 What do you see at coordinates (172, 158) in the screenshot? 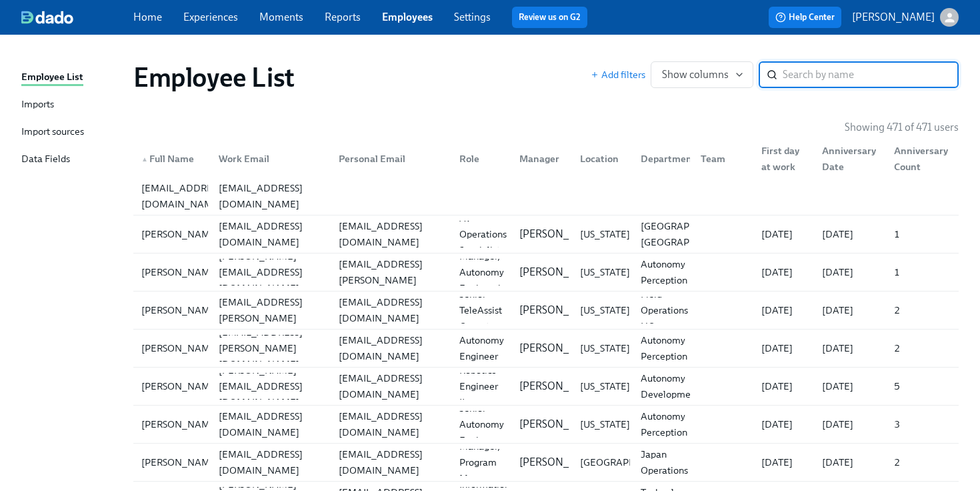
I see `div: Full Name` at bounding box center [172, 158].